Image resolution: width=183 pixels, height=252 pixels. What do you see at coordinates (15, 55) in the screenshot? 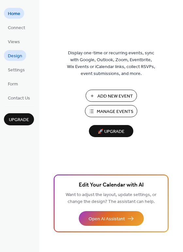
I see `a: Design` at bounding box center [15, 55].